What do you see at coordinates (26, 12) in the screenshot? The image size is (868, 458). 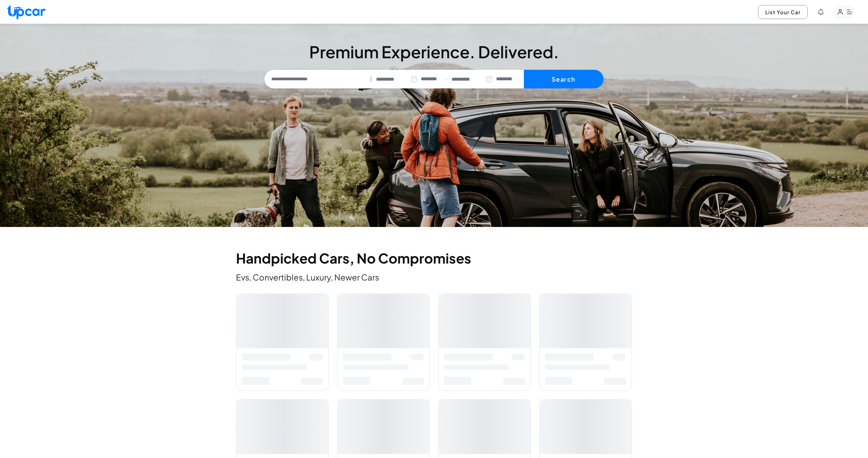 I see `img: Upcar Logo` at bounding box center [26, 12].